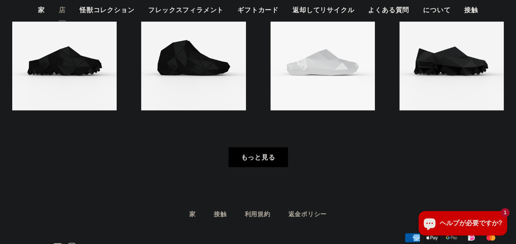 The height and width of the screenshot is (244, 516). What do you see at coordinates (257, 214) in the screenshot?
I see `font: 利用規約` at bounding box center [257, 214].